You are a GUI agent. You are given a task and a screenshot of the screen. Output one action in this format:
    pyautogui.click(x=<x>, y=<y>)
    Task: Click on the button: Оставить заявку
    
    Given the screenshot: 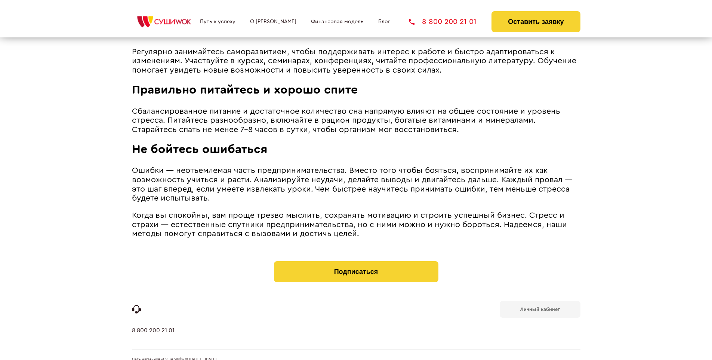 What is the action you would take?
    pyautogui.click(x=536, y=22)
    